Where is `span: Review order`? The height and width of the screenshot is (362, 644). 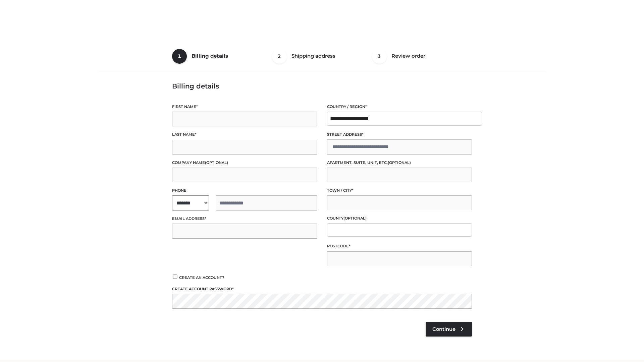
span: Review order is located at coordinates (408, 56).